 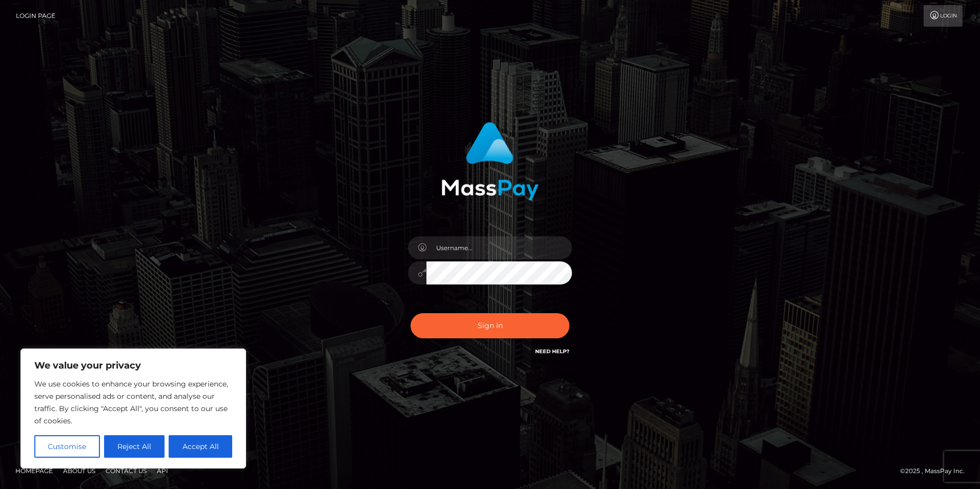 What do you see at coordinates (490, 161) in the screenshot?
I see `img: MassPay Login` at bounding box center [490, 161].